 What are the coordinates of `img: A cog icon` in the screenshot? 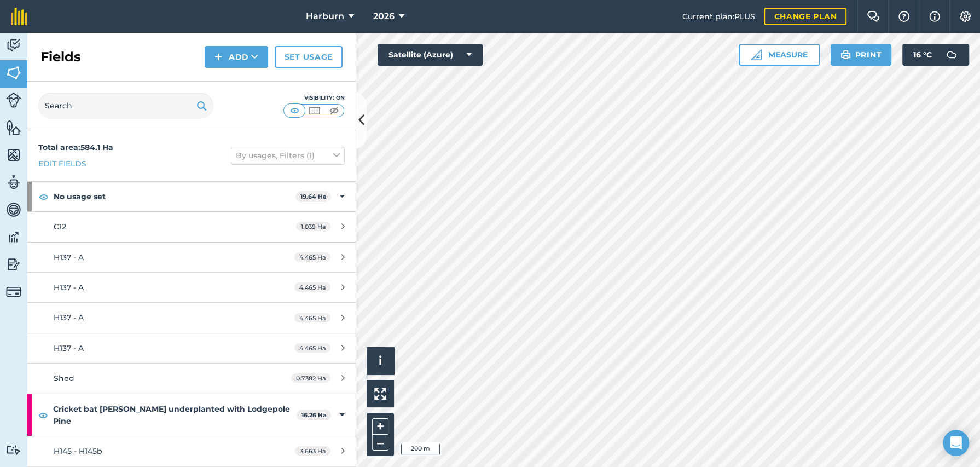 It's located at (965, 17).